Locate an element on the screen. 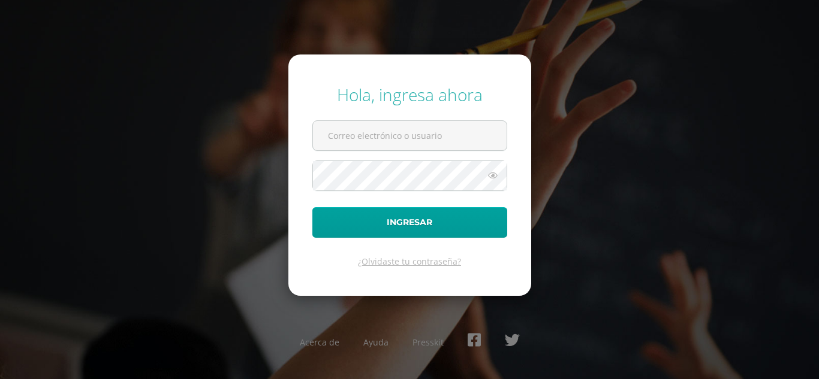  a: Acerca de is located at coordinates (319, 342).